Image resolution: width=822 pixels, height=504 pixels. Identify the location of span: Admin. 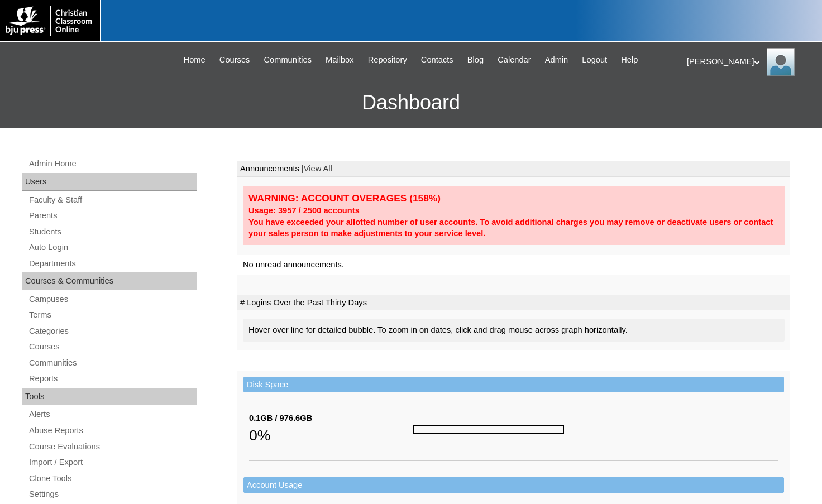
(557, 59).